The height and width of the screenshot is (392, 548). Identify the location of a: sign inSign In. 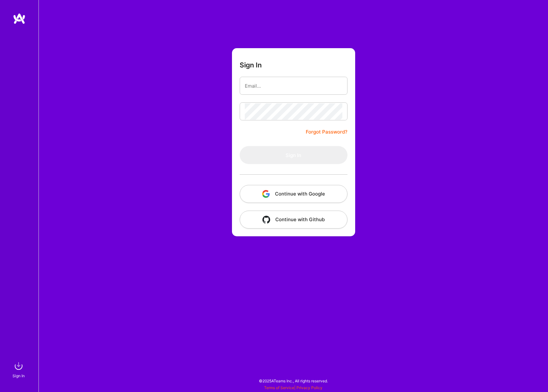
(19, 369).